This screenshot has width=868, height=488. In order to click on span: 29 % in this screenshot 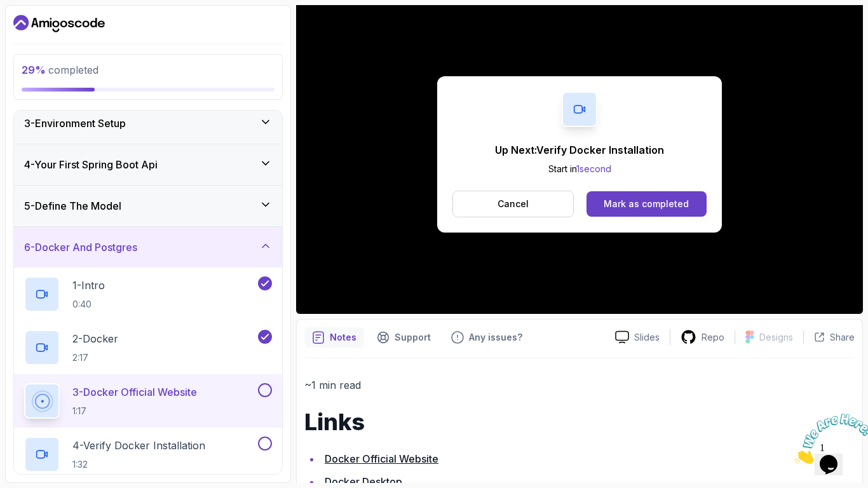, I will do `click(34, 70)`.